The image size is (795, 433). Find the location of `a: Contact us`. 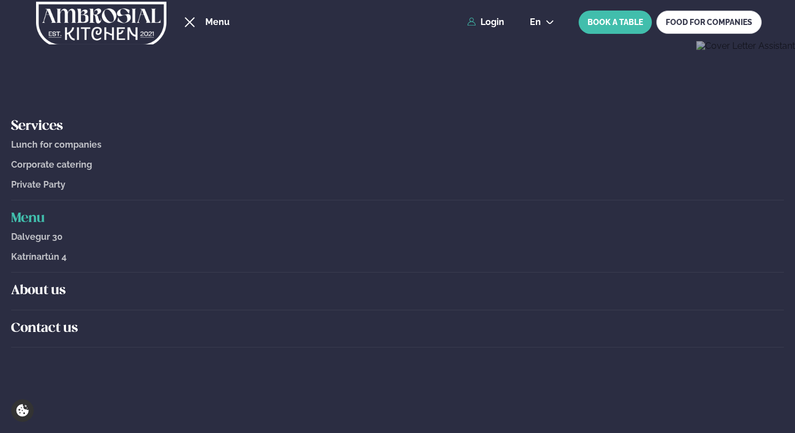

a: Contact us is located at coordinates (397, 328).